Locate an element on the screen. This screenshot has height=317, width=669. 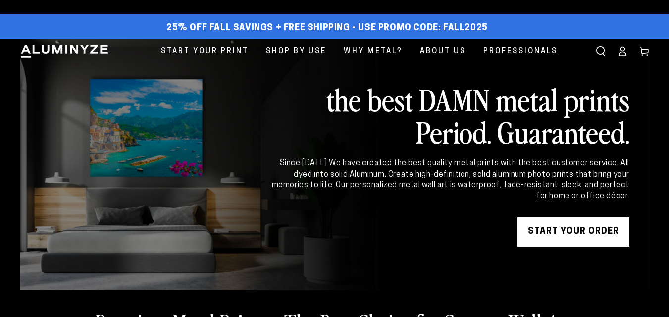
a: Start Your Print is located at coordinates (205, 52).